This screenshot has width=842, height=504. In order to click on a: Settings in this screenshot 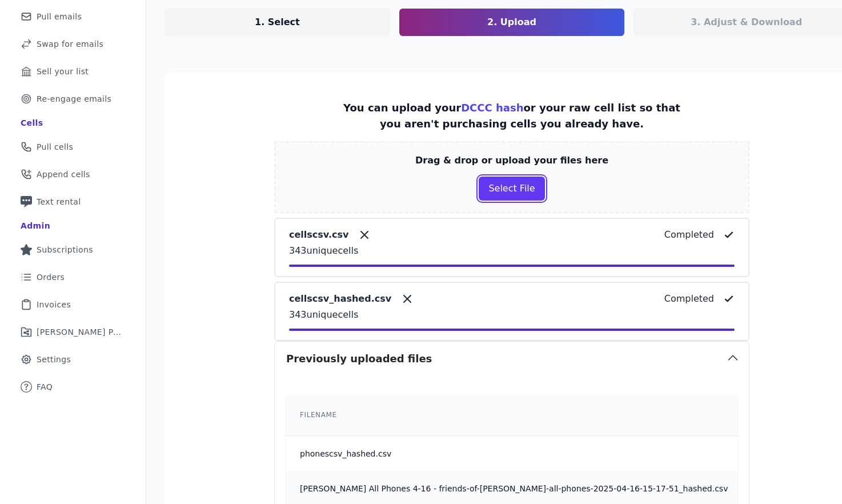, I will do `click(73, 360)`.